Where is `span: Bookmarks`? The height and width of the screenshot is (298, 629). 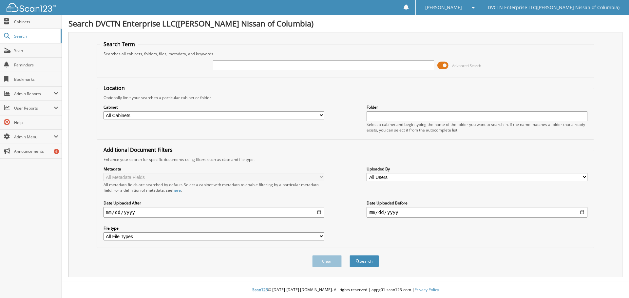
span: Bookmarks is located at coordinates (36, 79).